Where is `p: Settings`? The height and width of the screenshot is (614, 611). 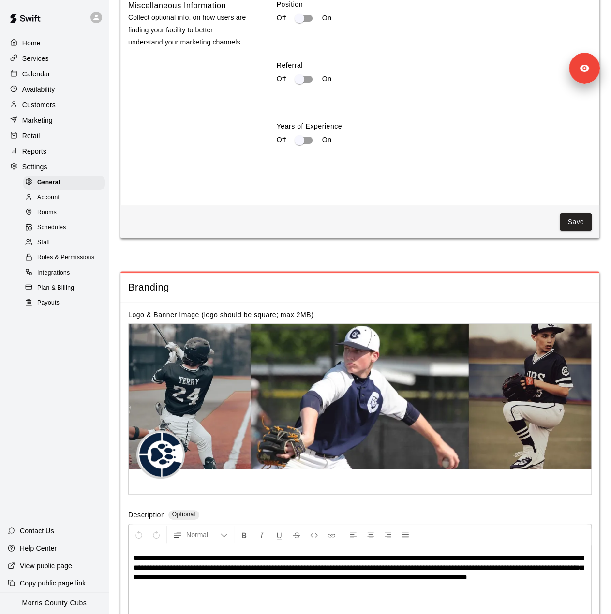 p: Settings is located at coordinates (35, 167).